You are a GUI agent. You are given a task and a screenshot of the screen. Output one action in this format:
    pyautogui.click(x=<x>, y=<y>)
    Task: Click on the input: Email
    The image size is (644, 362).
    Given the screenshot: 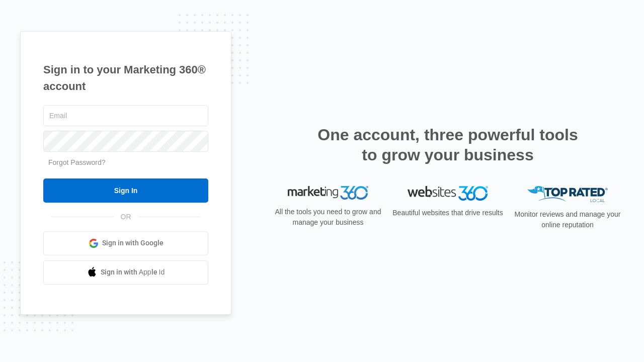 What is the action you would take?
    pyautogui.click(x=126, y=116)
    